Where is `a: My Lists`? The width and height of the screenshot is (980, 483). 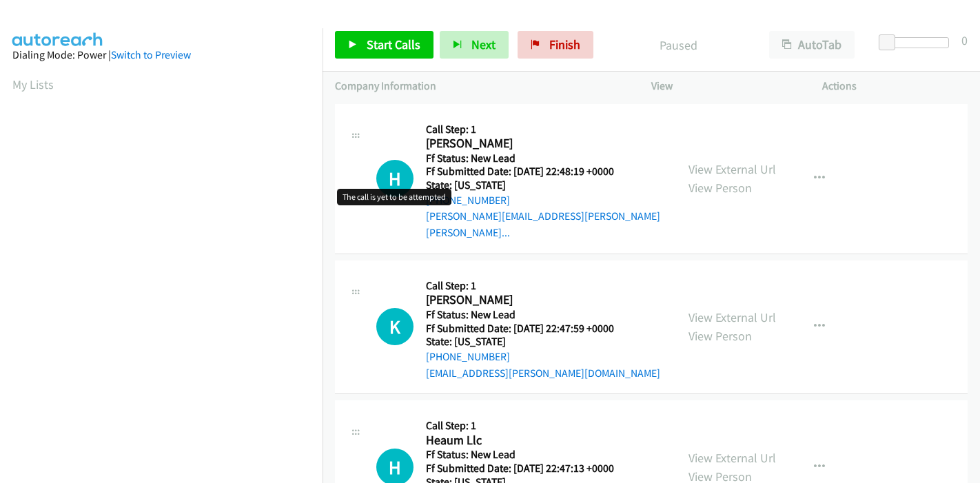 a: My Lists is located at coordinates (33, 84).